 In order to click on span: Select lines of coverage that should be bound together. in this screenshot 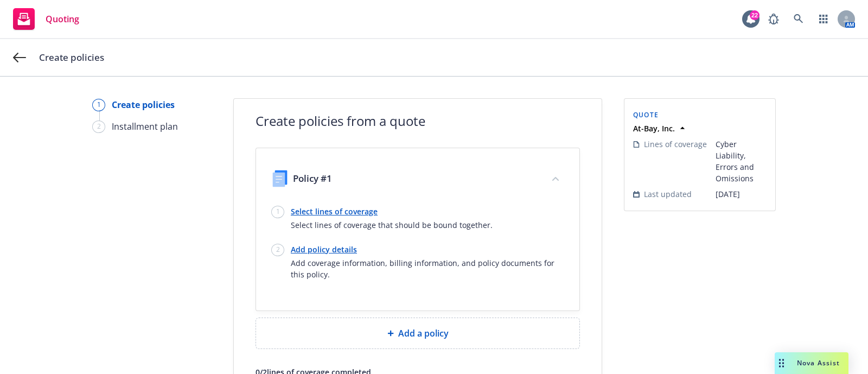, I will do `click(392, 225)`.